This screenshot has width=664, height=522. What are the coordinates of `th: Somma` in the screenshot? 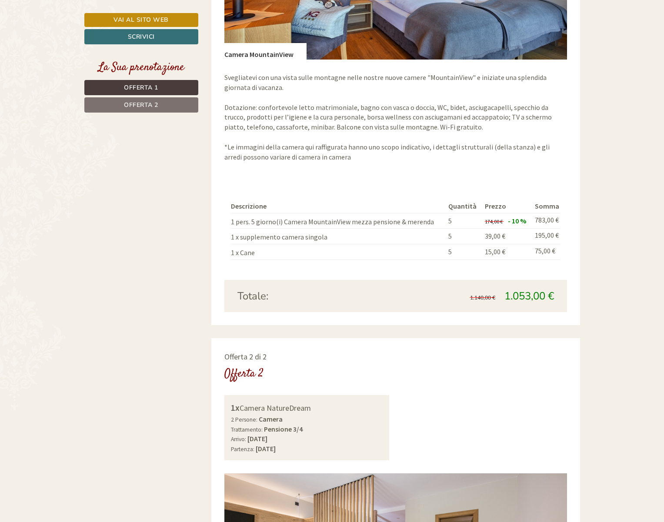 It's located at (546, 206).